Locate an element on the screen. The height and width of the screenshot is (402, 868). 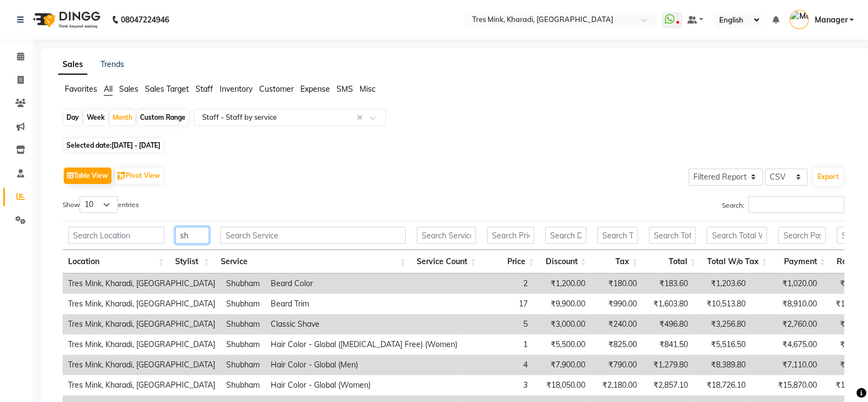
td: ₹18,050.00 is located at coordinates (562, 385).